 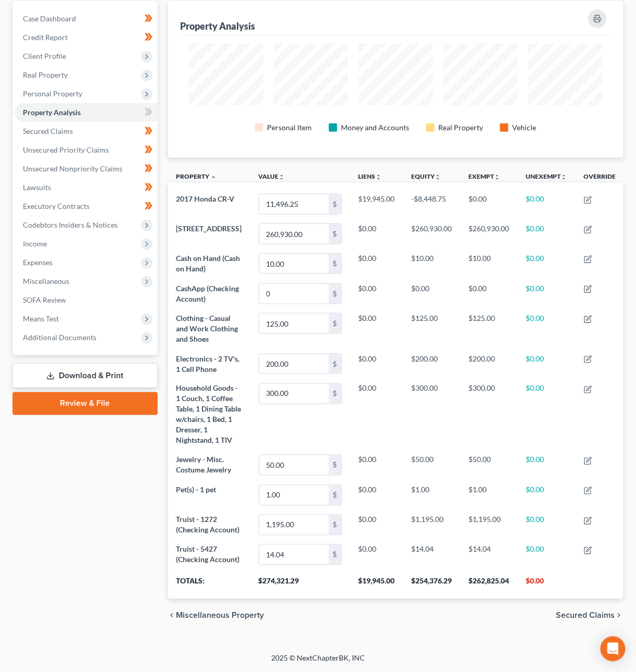 I want to click on span: Lawsuits, so click(x=37, y=187).